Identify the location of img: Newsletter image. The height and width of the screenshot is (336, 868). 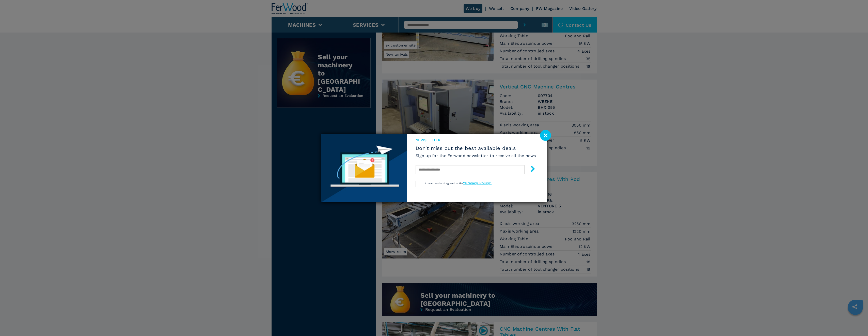
(364, 168).